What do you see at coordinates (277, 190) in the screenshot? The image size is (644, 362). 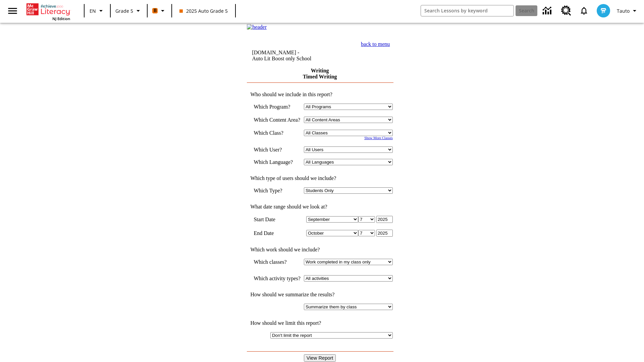 I see `td: Which Type?` at bounding box center [277, 190].